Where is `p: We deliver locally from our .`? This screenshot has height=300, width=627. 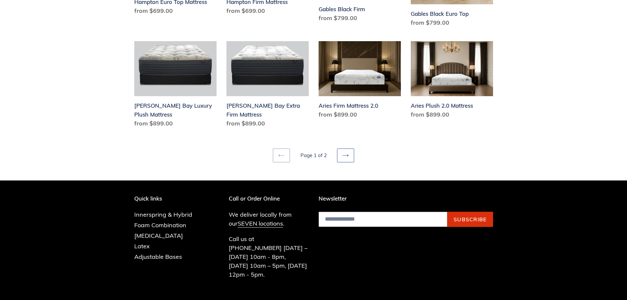
p: We deliver locally from our . is located at coordinates (268, 219).